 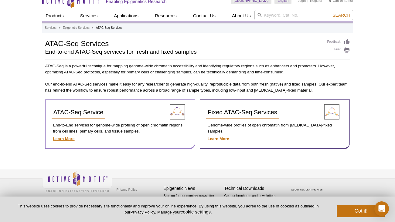 I want to click on a: Print, so click(x=339, y=50).